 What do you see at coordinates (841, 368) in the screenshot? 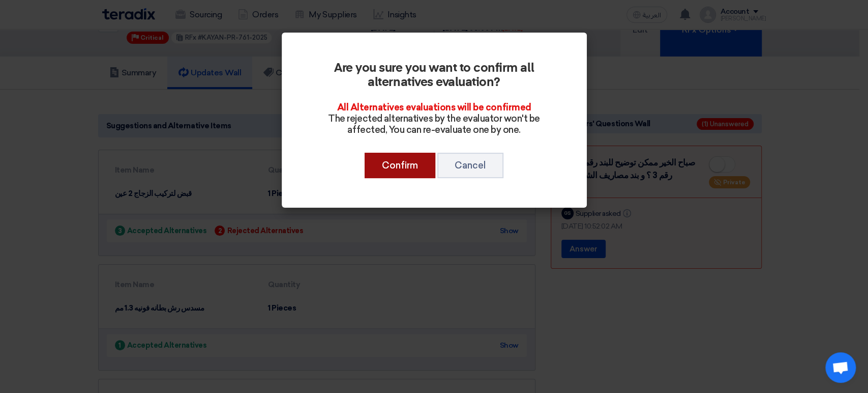
I see `a: Open chat` at bounding box center [841, 368].